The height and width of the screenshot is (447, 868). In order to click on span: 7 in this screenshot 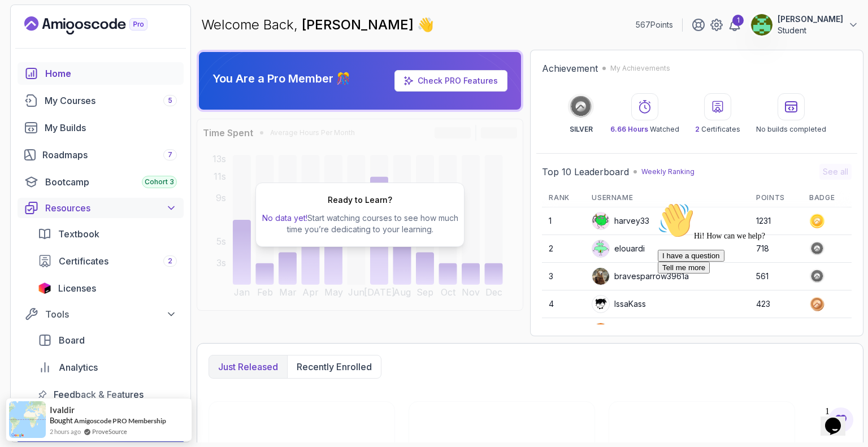, I will do `click(170, 155)`.